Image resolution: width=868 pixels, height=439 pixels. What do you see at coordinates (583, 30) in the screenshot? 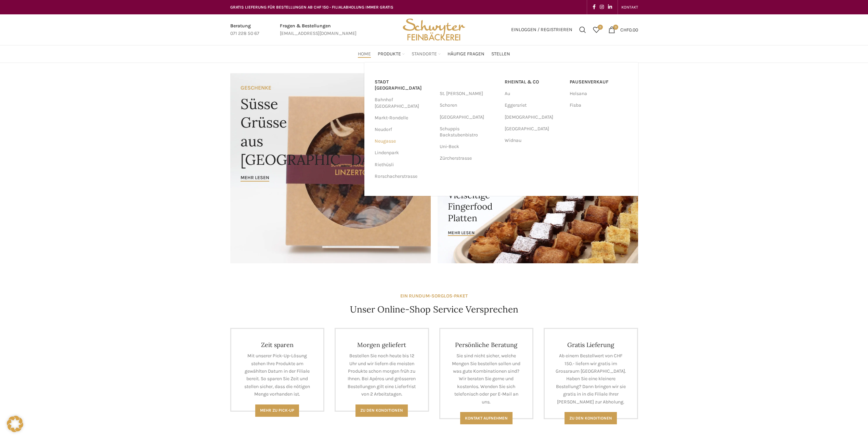
I see `div: Suchen` at bounding box center [583, 30].